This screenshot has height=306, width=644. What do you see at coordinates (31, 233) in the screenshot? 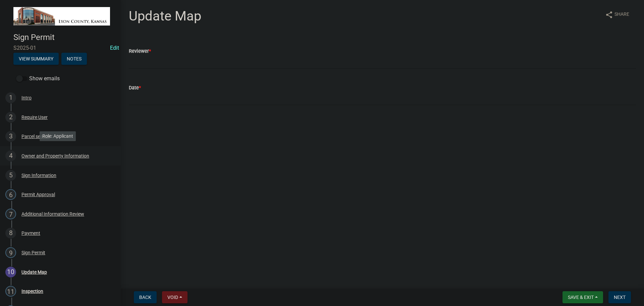
I see `div: Payment` at bounding box center [31, 233].